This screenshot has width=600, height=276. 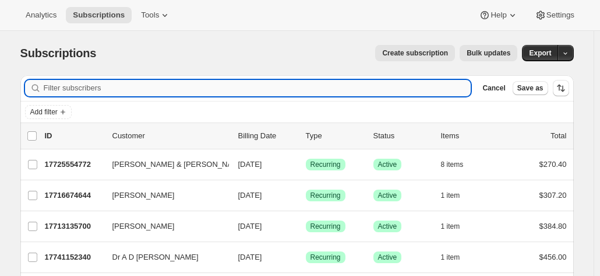 I want to click on span: Add filter, so click(x=44, y=112).